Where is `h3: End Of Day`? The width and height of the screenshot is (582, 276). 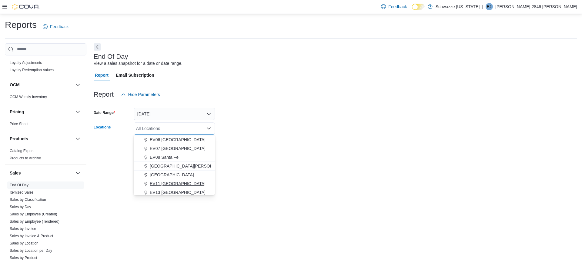 h3: End Of Day is located at coordinates (111, 57).